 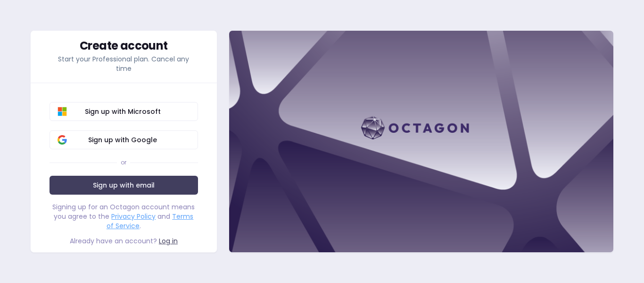 What do you see at coordinates (124, 241) in the screenshot?
I see `div: Already have an account?` at bounding box center [124, 241].